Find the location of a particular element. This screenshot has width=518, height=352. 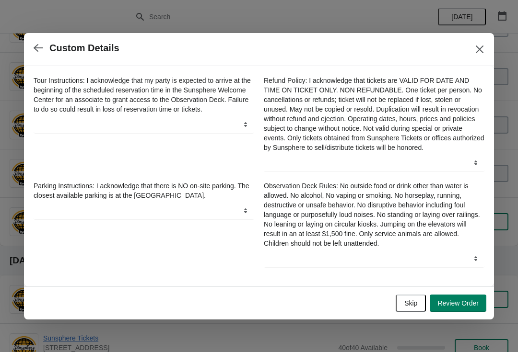

label: Observation Deck Rules: No outside food or drink other than water is allowed. No alcohol, No vapi... is located at coordinates (374, 215).